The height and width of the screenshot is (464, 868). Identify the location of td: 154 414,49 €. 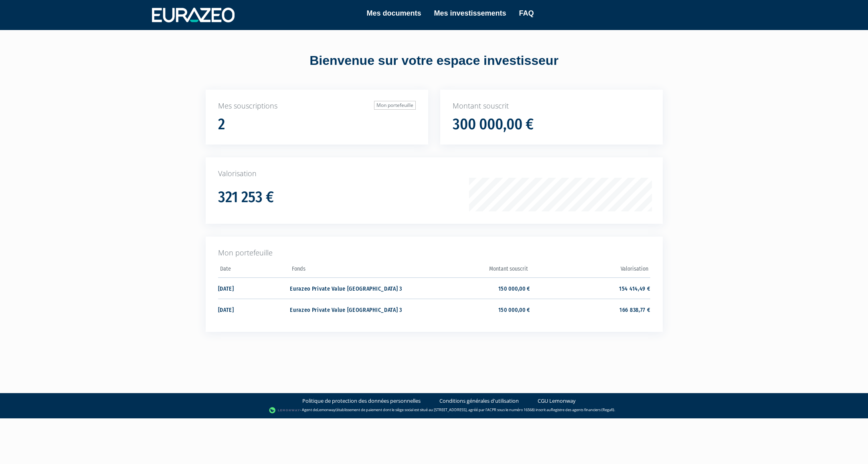
(589, 288).